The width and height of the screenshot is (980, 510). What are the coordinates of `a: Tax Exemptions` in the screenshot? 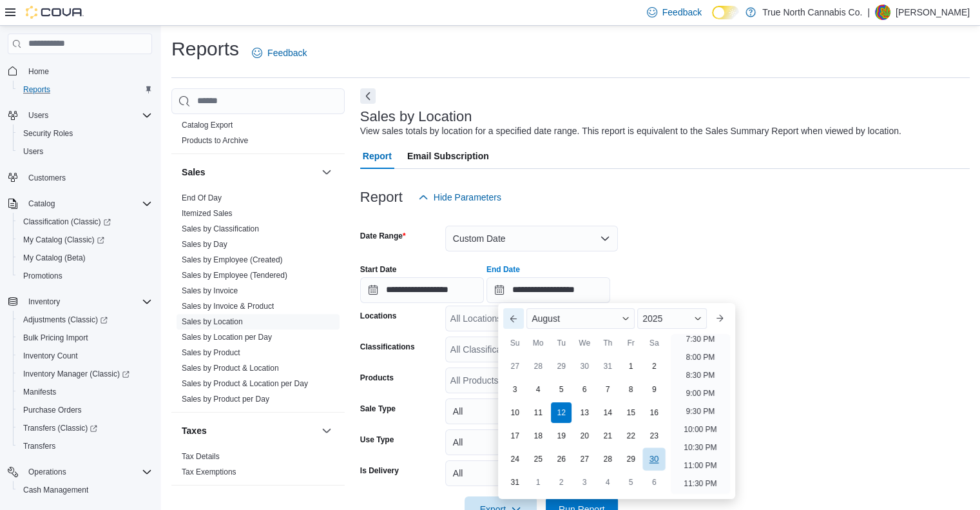 It's located at (209, 472).